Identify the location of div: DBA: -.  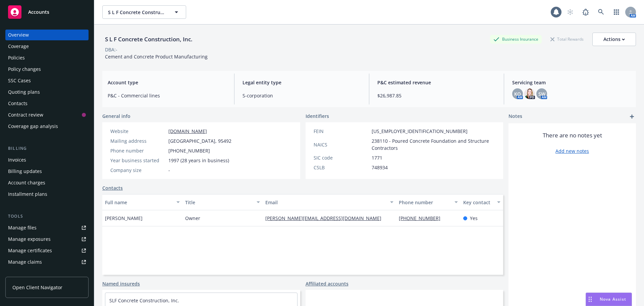
(111, 49).